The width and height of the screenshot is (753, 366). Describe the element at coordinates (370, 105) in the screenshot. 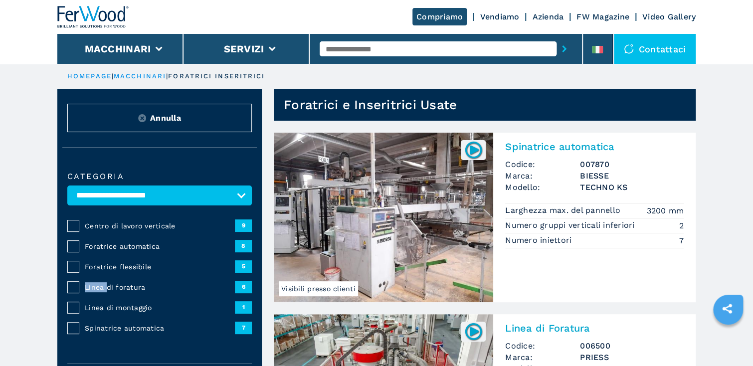

I see `h1: Foratrici e Inseritrici Usate` at that location.